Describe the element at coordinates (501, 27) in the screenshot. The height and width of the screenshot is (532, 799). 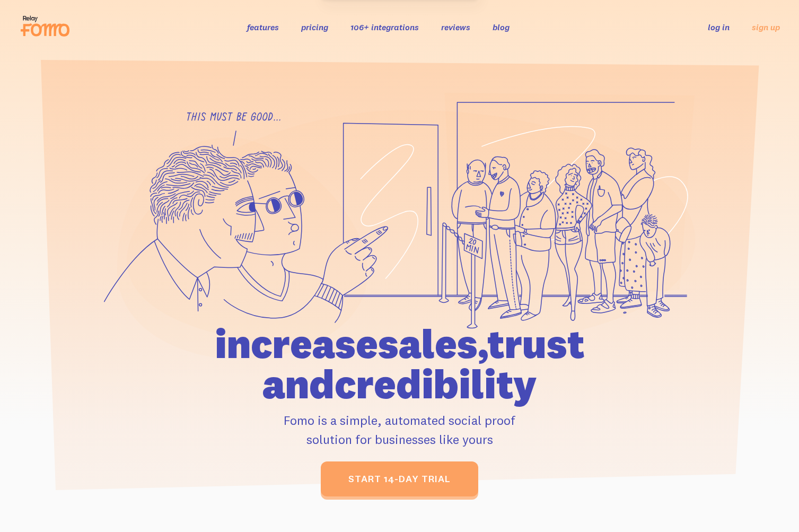
I see `a: blog` at that location.